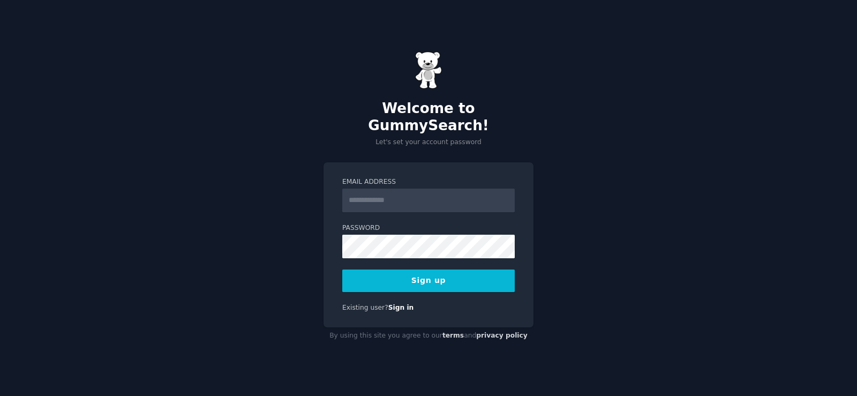 This screenshot has width=857, height=396. Describe the element at coordinates (365, 308) in the screenshot. I see `span: Existing user?` at that location.